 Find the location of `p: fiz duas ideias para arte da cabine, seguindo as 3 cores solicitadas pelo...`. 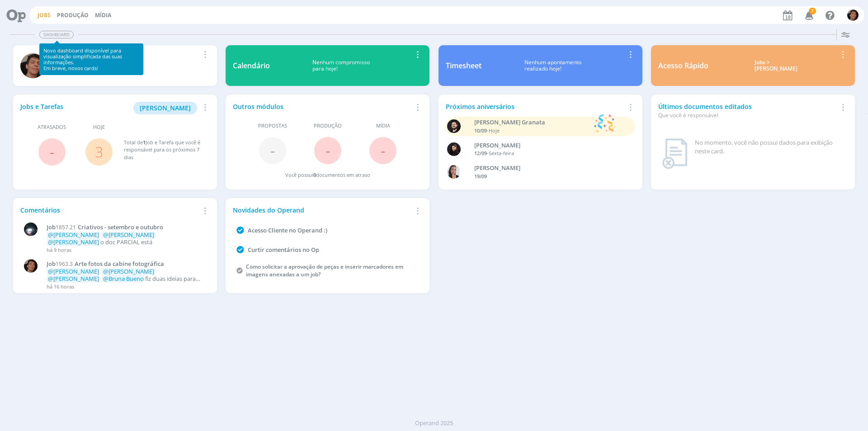

p: fiz duas ideias para arte da cabine, seguindo as 3 cores solicitadas pelo... is located at coordinates (125, 275).